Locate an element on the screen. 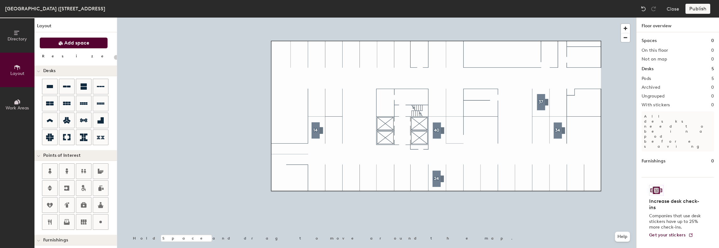 The image size is (719, 248). span: Points of Interest is located at coordinates (62, 155).